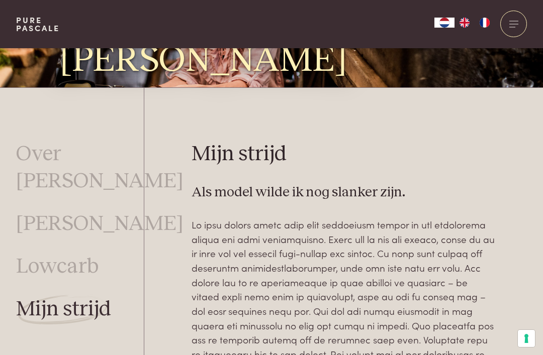  I want to click on a: Lowcarb, so click(57, 267).